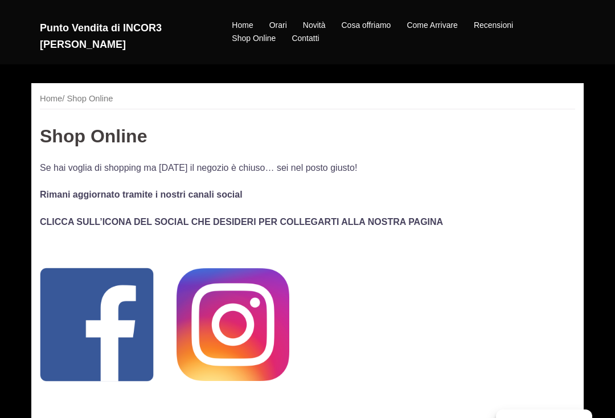 The image size is (615, 418). I want to click on a: Cosa offriamo, so click(366, 26).